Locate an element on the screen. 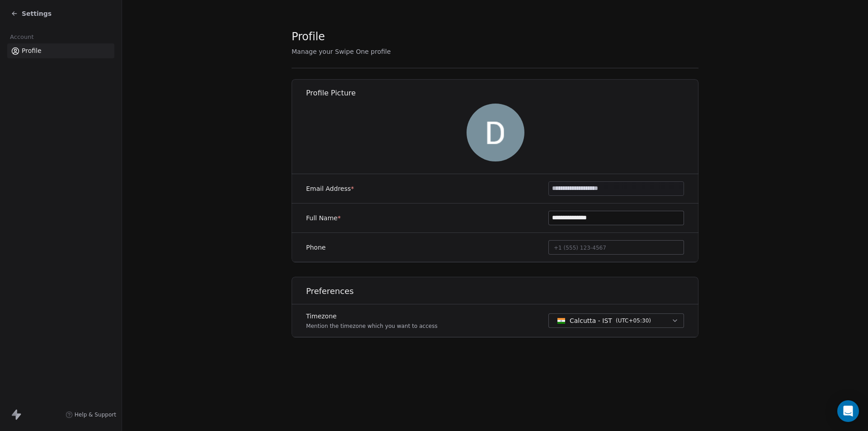 The height and width of the screenshot is (431, 868). span: Manage your Swipe One profile is located at coordinates (340, 52).